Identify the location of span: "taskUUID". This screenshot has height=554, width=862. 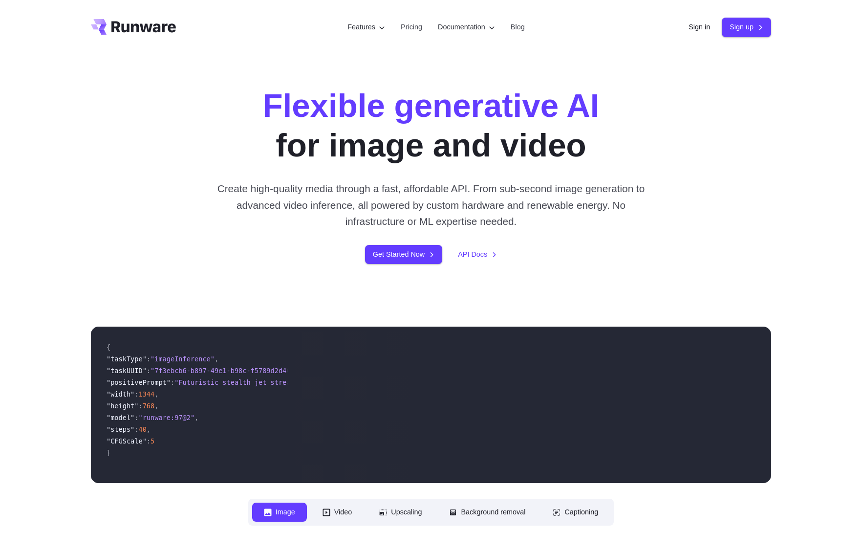
(127, 371).